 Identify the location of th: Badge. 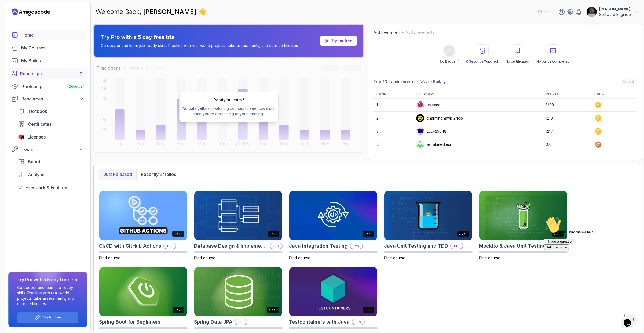
(613, 94).